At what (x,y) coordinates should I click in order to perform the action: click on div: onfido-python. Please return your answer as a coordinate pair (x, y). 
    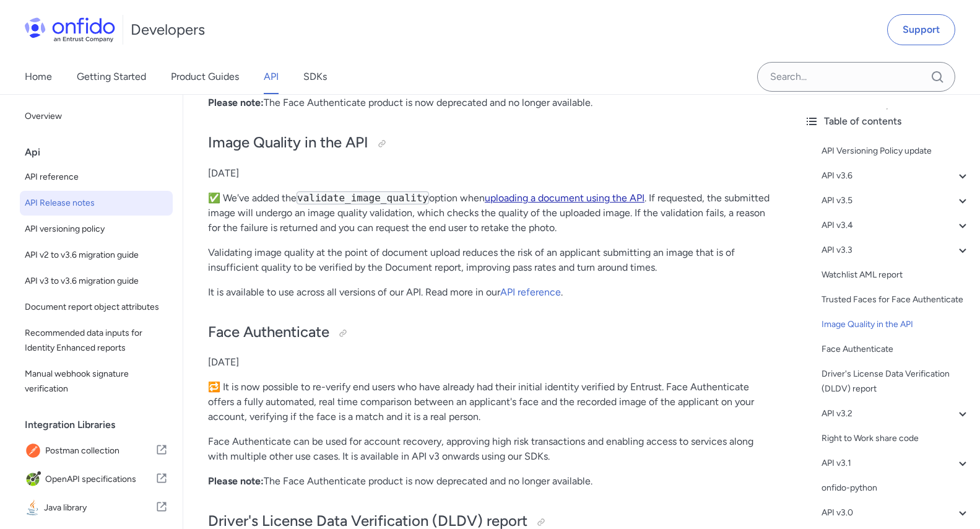
    Looking at the image, I should click on (896, 488).